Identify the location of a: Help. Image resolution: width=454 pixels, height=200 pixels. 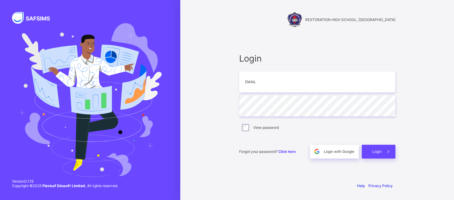
(361, 186).